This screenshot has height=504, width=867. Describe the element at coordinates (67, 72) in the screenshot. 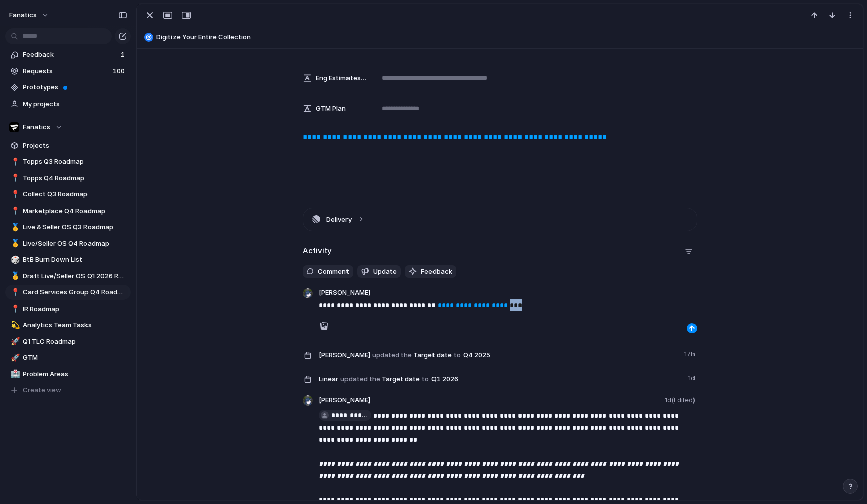

I see `a: Requests100` at that location.